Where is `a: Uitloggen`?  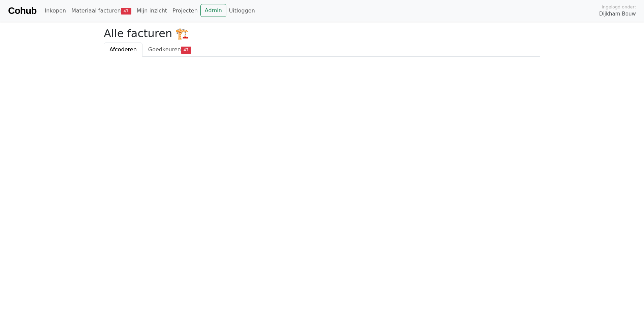
a: Uitloggen is located at coordinates (242, 11).